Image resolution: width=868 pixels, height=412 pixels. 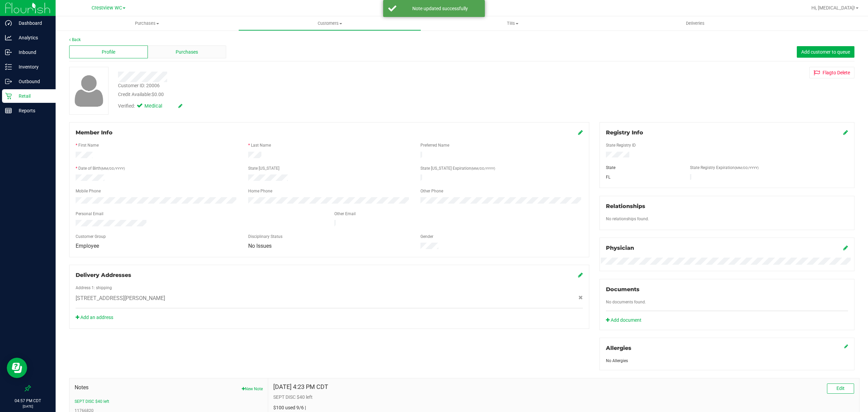 I want to click on p: Retail, so click(x=32, y=96).